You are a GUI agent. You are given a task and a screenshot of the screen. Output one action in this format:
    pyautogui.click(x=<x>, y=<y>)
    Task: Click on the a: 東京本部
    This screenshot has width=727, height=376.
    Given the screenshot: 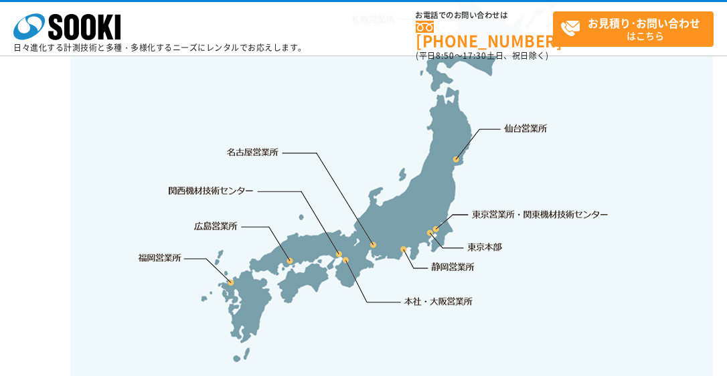 What is the action you would take?
    pyautogui.click(x=485, y=248)
    